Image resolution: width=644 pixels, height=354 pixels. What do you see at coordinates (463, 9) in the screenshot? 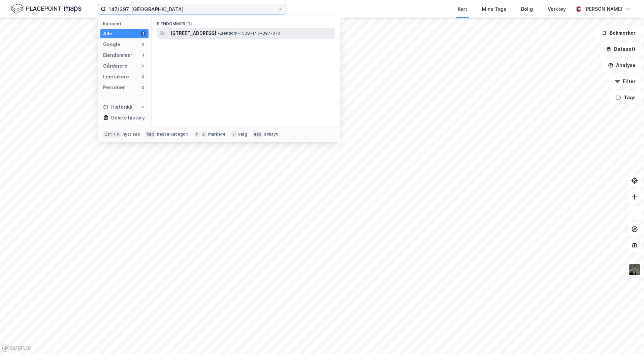
I see `div: Kart` at bounding box center [463, 9].